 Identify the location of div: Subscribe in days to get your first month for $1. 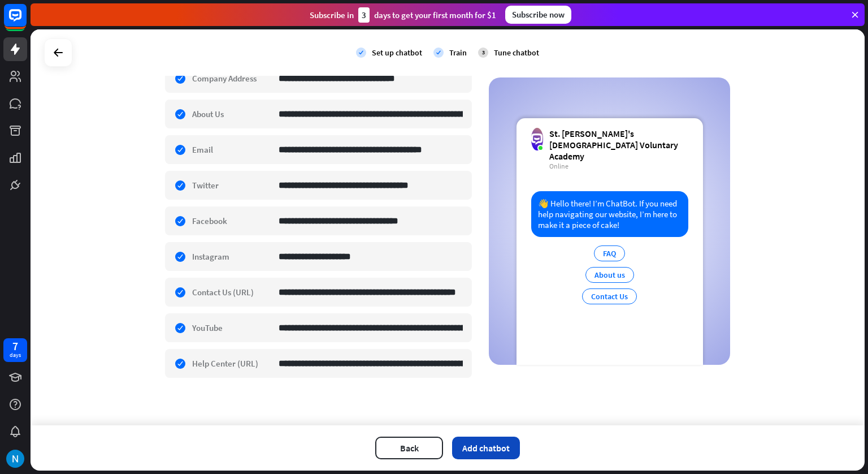
(403, 14).